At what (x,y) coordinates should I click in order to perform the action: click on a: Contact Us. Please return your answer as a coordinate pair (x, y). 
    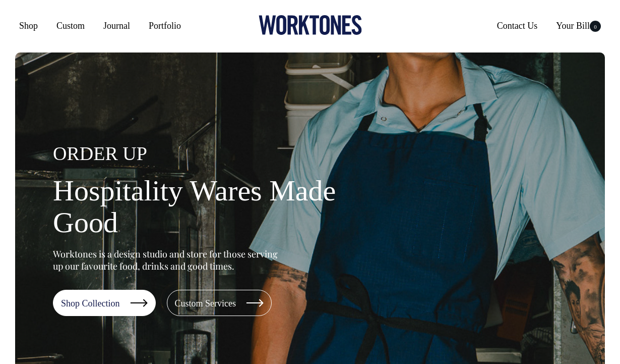
    Looking at the image, I should click on (518, 26).